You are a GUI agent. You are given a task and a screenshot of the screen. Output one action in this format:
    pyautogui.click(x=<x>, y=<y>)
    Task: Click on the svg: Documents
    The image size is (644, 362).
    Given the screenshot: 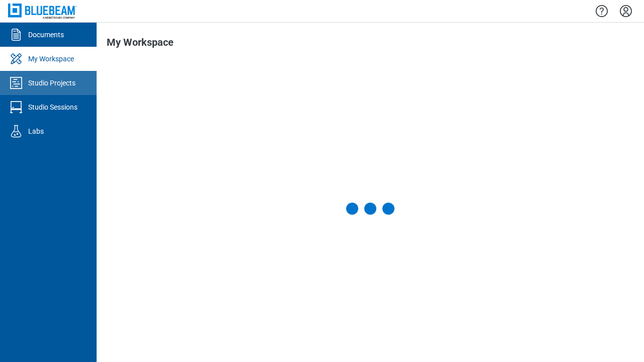 What is the action you would take?
    pyautogui.click(x=16, y=35)
    